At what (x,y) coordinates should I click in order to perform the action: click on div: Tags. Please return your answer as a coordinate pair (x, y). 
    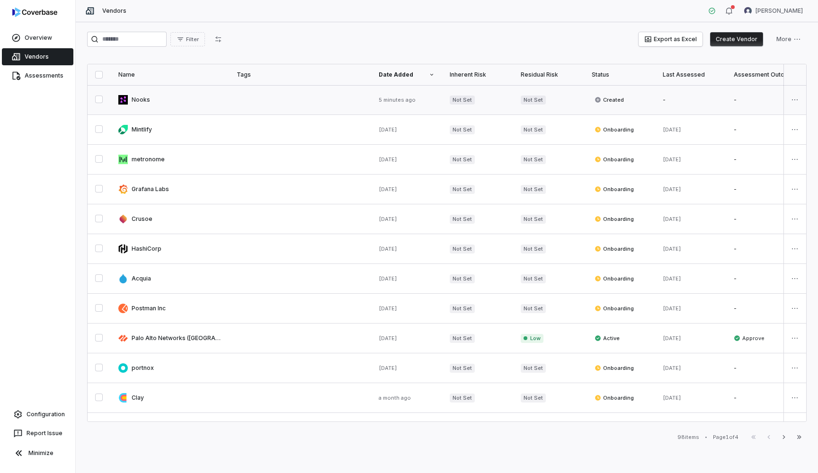
    Looking at the image, I should click on (300, 75).